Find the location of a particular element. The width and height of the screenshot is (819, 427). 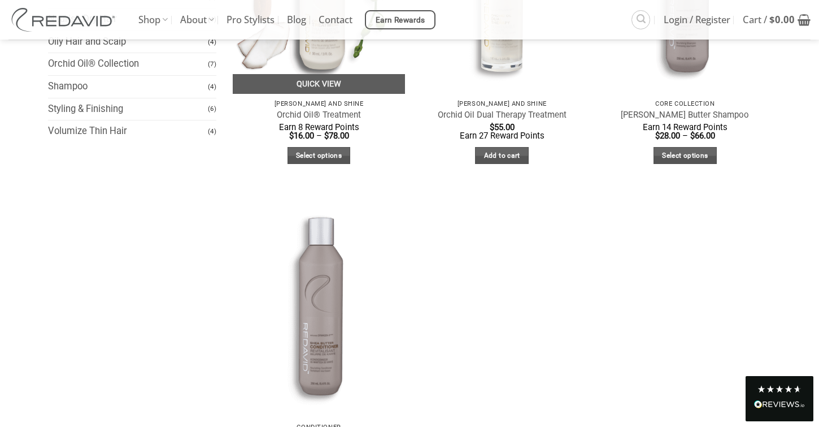

a: Orchid Oil Dual Therapy Treatment is located at coordinates (502, 115).